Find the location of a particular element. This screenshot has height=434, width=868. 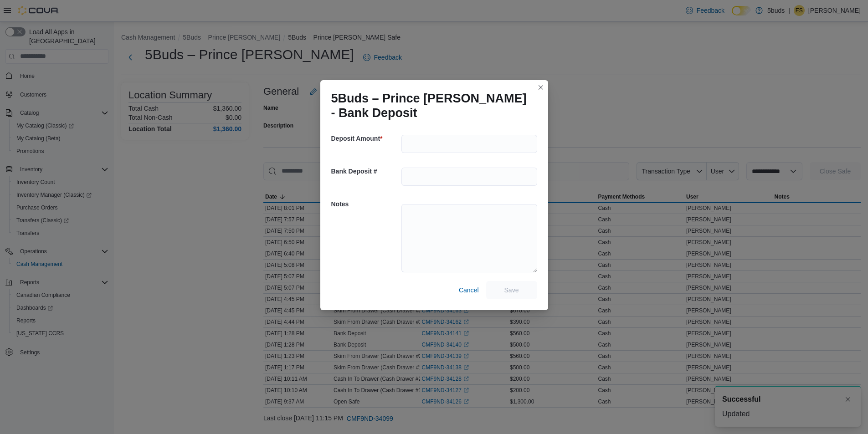

h5: Bank Deposit # is located at coordinates (366, 171).